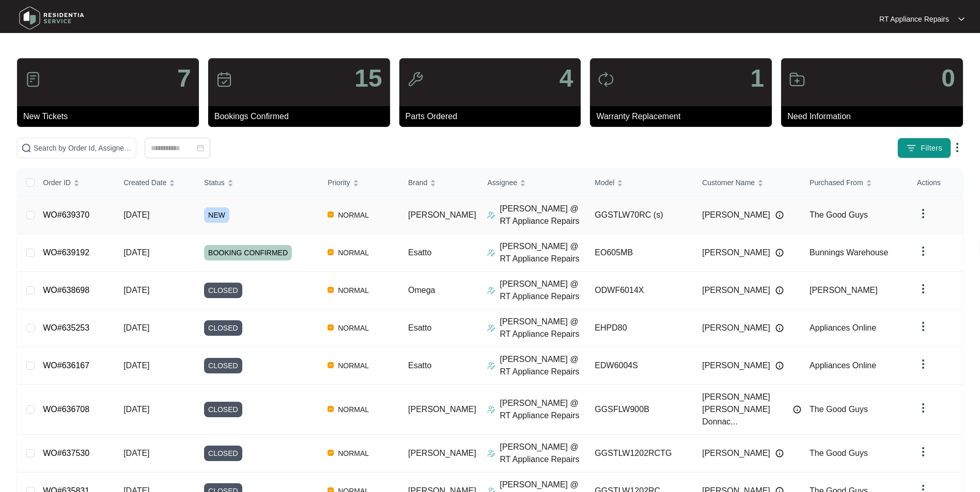  What do you see at coordinates (640, 253) in the screenshot?
I see `td: EO605MB` at bounding box center [640, 253].